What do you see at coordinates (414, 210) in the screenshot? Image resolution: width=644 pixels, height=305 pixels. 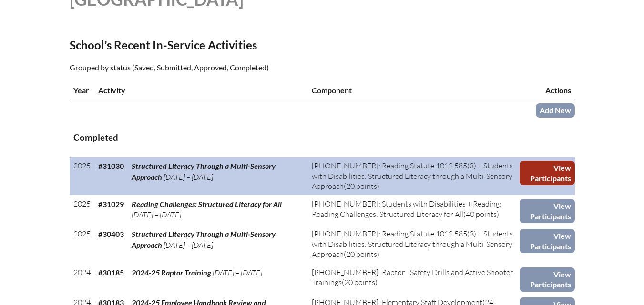 I see `td: (40 points)` at bounding box center [414, 210].